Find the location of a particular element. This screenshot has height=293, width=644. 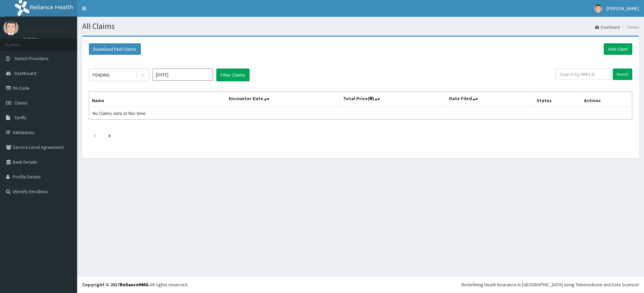

li: Claims is located at coordinates (630, 27).